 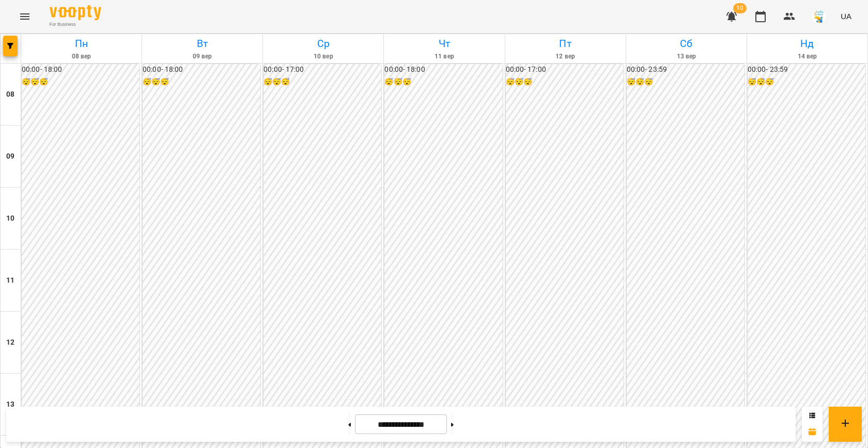 What do you see at coordinates (807, 56) in the screenshot?
I see `h6: 14 вер` at bounding box center [807, 56].